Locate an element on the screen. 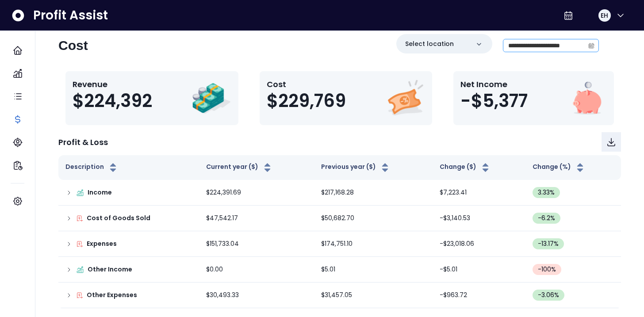 Image resolution: width=644 pixels, height=317 pixels. p: Select location is located at coordinates (430, 44).